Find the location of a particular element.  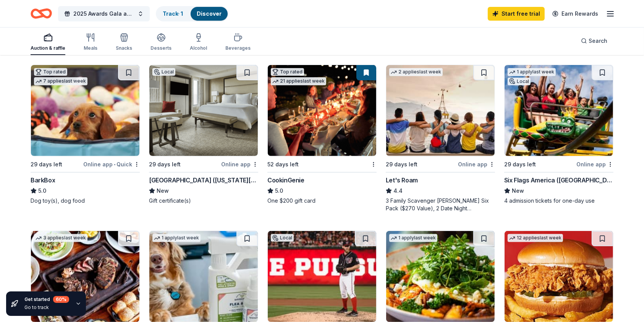

button: Snacks is located at coordinates (124, 42).